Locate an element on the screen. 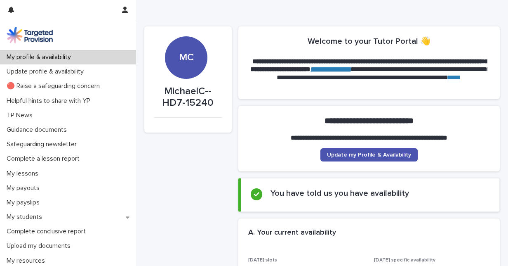  h2: You have told us you have availability is located at coordinates (340, 193).